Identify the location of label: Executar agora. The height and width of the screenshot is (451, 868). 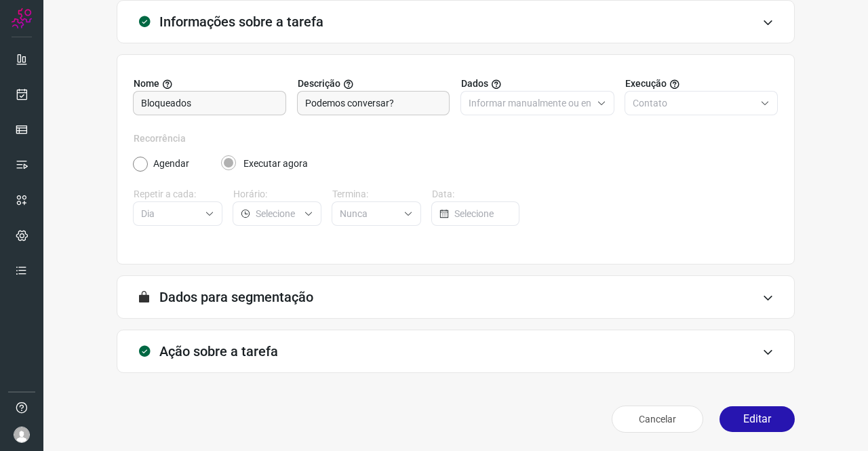
(275, 164).